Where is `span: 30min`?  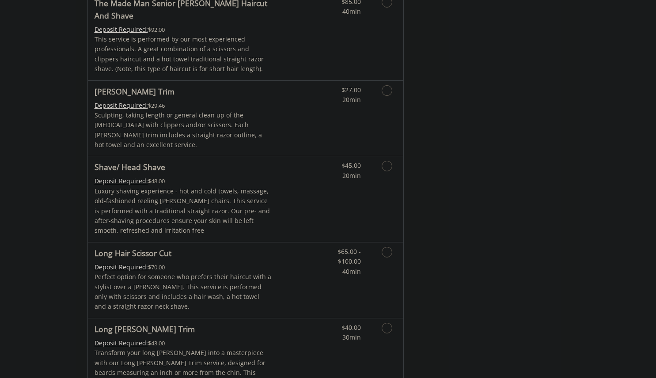
span: 30min is located at coordinates (352, 337).